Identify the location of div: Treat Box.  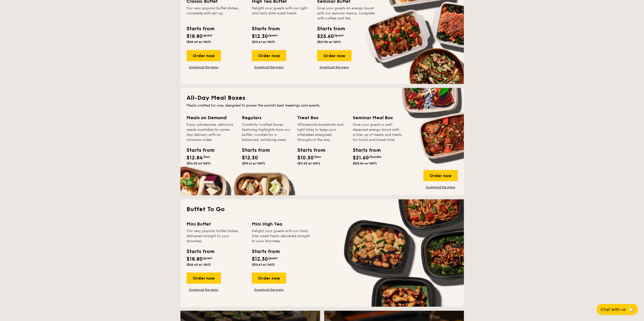
(322, 118).